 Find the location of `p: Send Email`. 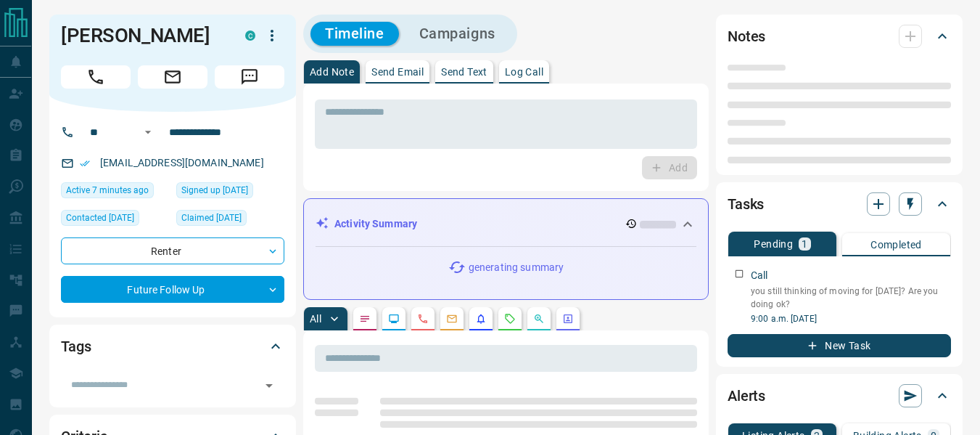

p: Send Email is located at coordinates (398, 72).